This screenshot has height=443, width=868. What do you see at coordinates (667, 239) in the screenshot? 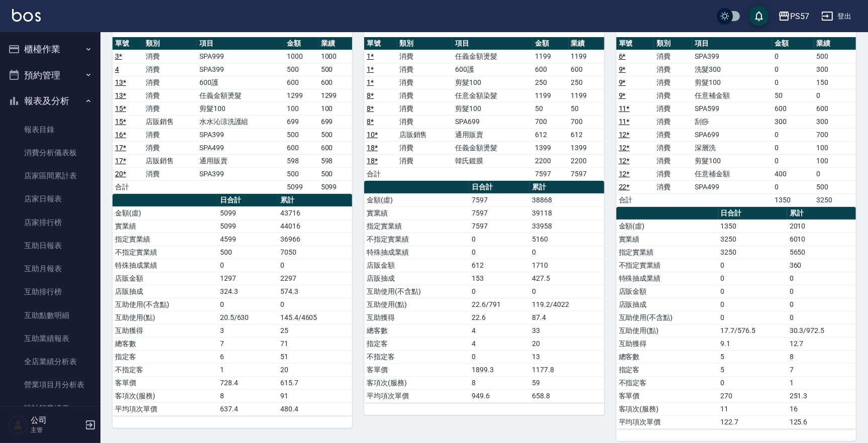
I see `td: 實業績` at bounding box center [667, 239].